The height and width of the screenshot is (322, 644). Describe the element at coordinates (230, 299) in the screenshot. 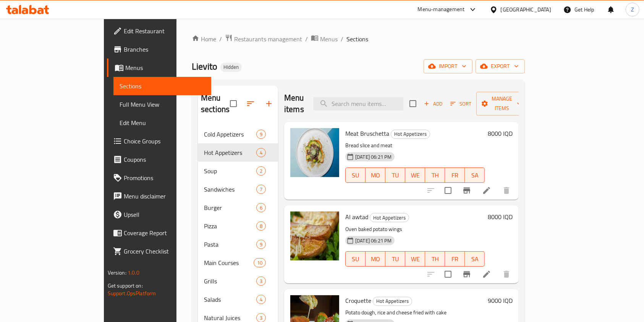

I see `span: Salads` at that location.